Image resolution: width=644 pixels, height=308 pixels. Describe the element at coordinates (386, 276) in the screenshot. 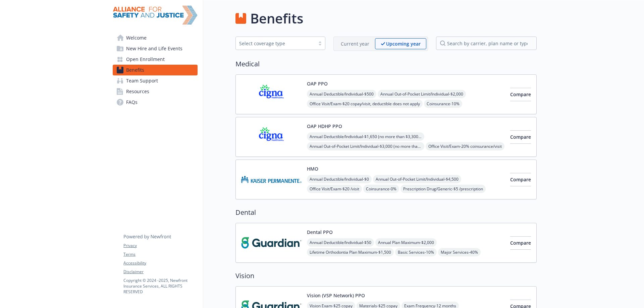

I see `h2: Vision` at that location.